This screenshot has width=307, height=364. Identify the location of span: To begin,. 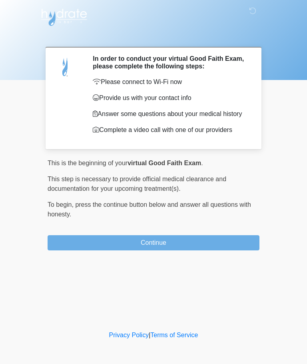
(61, 205).